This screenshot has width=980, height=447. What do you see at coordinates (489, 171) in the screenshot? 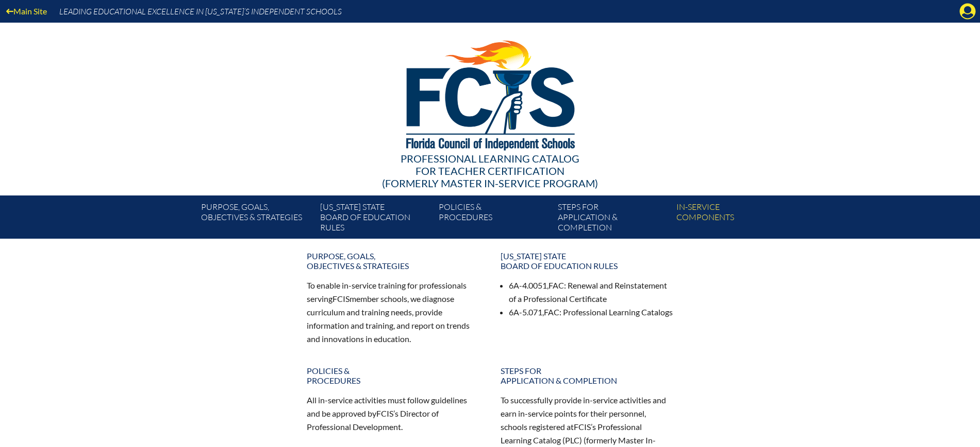
I see `span: for Teacher Certification` at bounding box center [489, 171].